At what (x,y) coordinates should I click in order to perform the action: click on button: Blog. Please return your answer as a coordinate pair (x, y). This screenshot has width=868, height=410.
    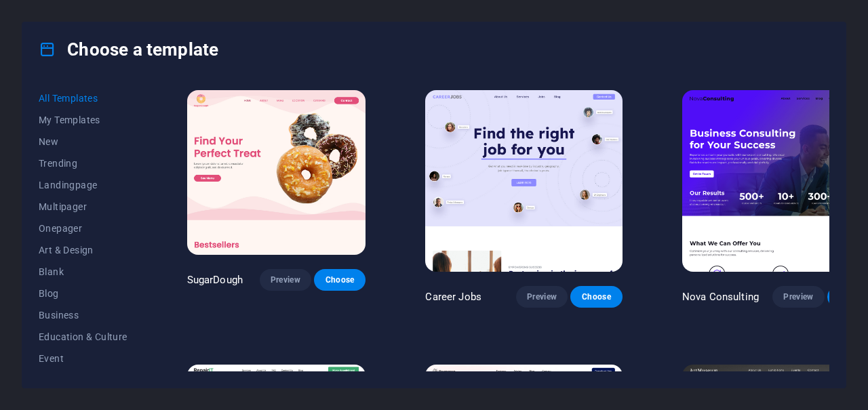
    Looking at the image, I should click on (83, 293).